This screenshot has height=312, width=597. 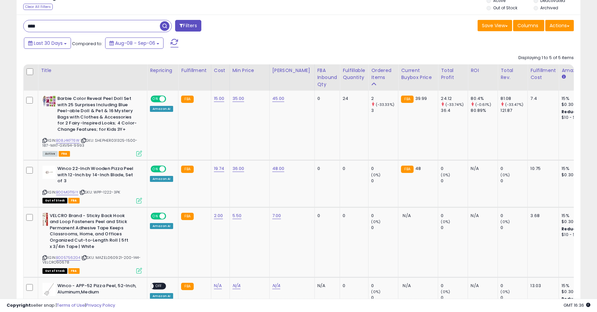 I want to click on span: | SKU: SHEPHER031325-1500-187-MAT-GXV94-9993, so click(x=90, y=143).